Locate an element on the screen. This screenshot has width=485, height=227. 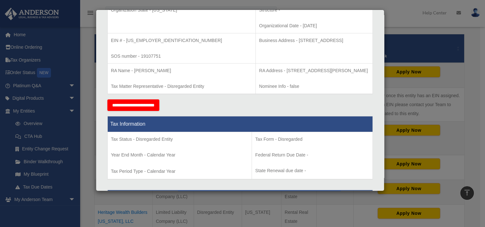
p: State Renewal due date - is located at coordinates (312, 170).